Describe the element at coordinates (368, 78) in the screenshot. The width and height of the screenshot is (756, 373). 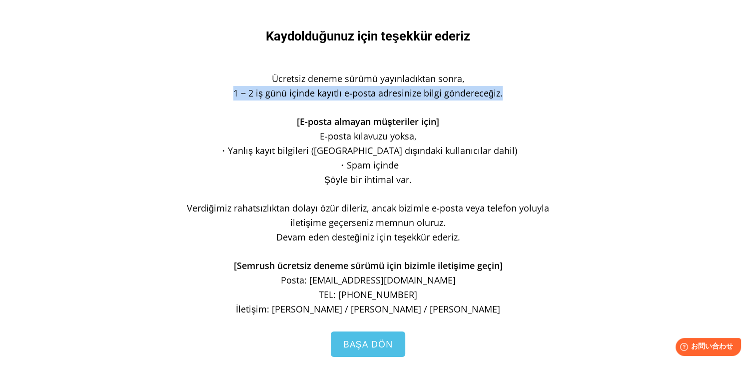
I see `span: Ücretsiz deneme sürümü yayınladıktan sonra,` at that location.